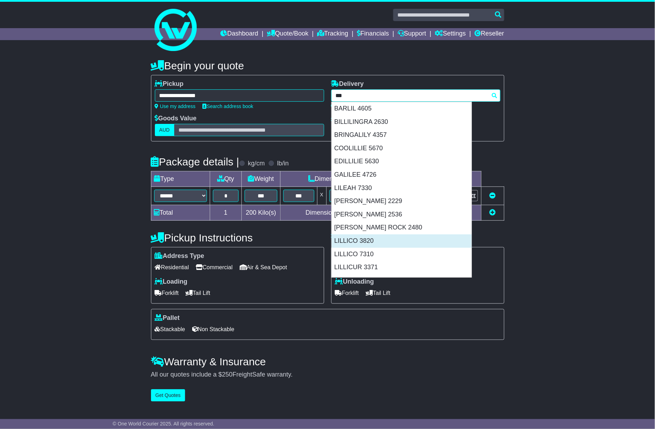 The image size is (655, 429). What do you see at coordinates (402, 188) in the screenshot?
I see `div: LILEAH 7330` at bounding box center [402, 188].